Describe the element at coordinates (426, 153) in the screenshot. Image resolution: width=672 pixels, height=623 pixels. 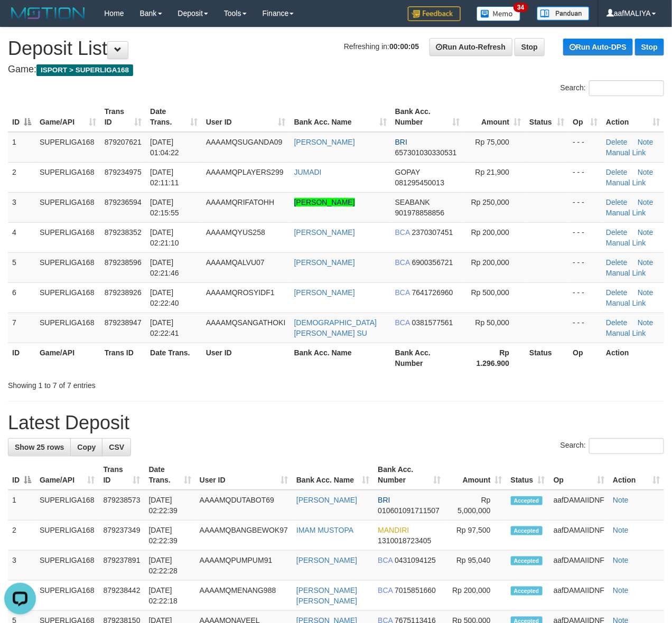
I see `span: Copy 657301030330531 to clipboard` at that location.